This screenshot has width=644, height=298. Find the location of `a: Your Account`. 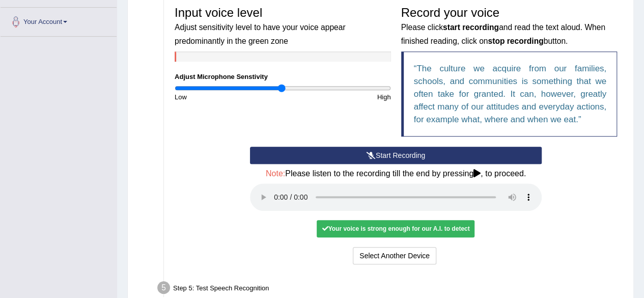

a: Your Account is located at coordinates (58, 20).